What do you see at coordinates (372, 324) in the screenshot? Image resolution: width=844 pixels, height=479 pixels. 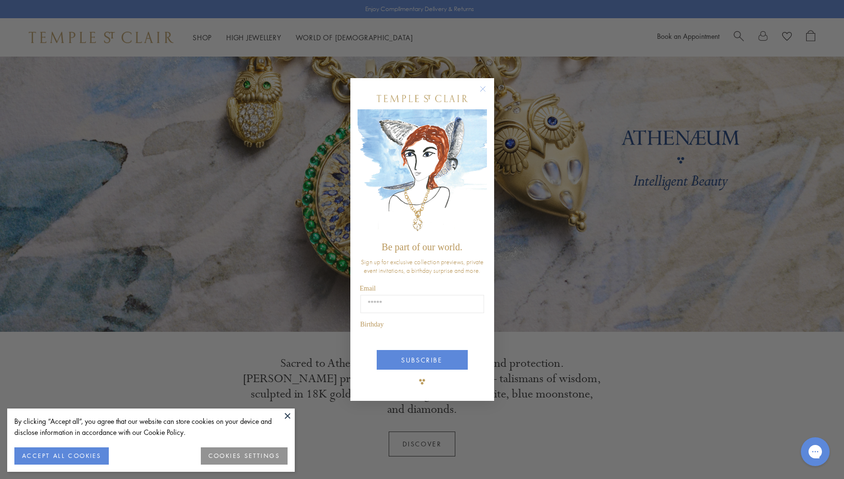 I see `span: Birthday` at bounding box center [372, 324].